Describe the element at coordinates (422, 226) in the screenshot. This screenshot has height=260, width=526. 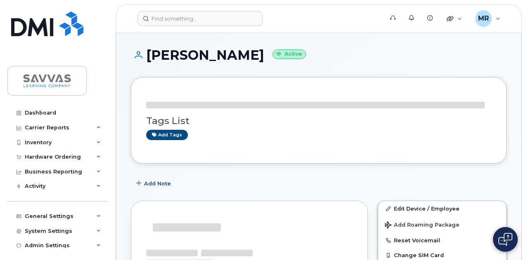
I see `span: Add Roaming Package` at that location.